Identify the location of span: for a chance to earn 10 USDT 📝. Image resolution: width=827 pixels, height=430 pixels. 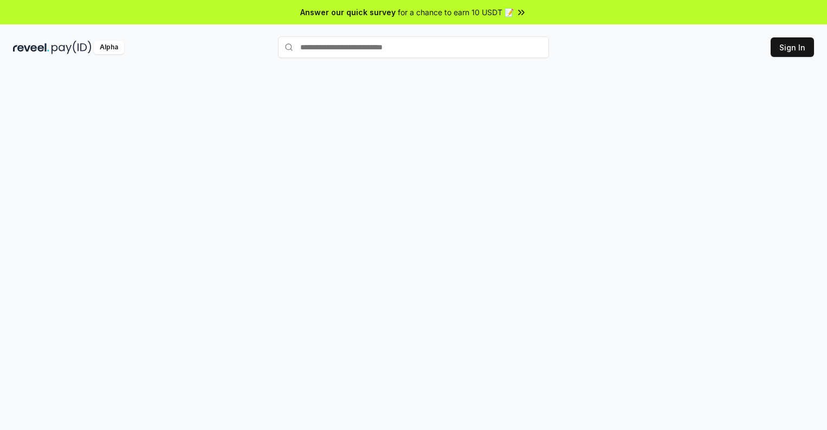
(456, 12).